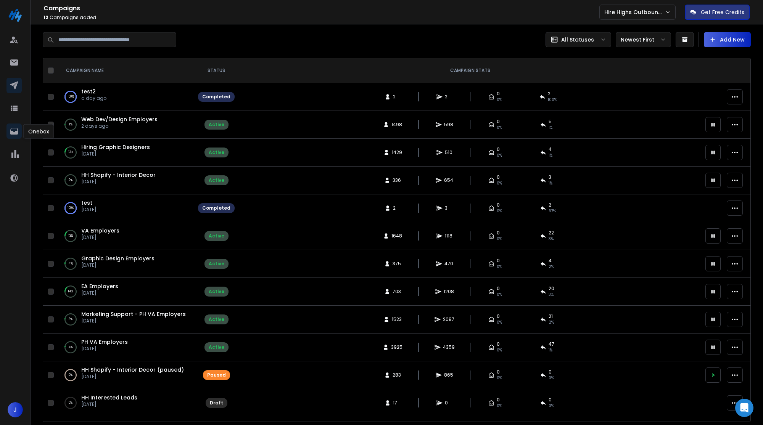 The width and height of the screenshot is (763, 425). What do you see at coordinates (100, 231) in the screenshot?
I see `a: VA Employers` at bounding box center [100, 231].